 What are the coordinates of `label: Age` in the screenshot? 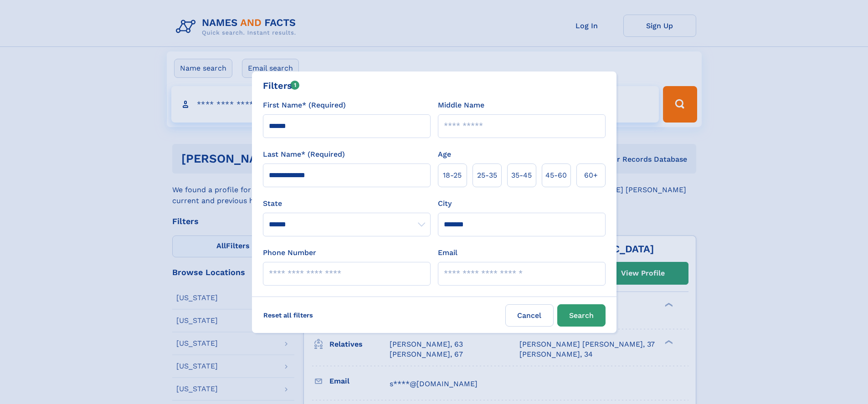 It's located at (444, 155).